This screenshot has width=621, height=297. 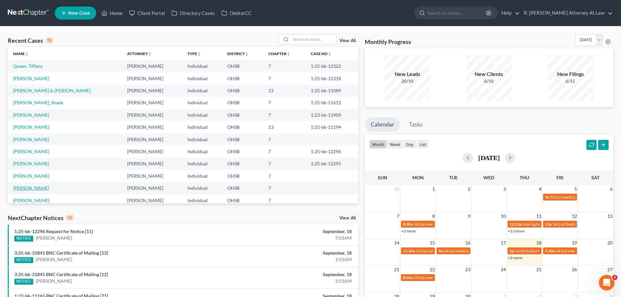 I want to click on span: Fri, so click(x=560, y=177).